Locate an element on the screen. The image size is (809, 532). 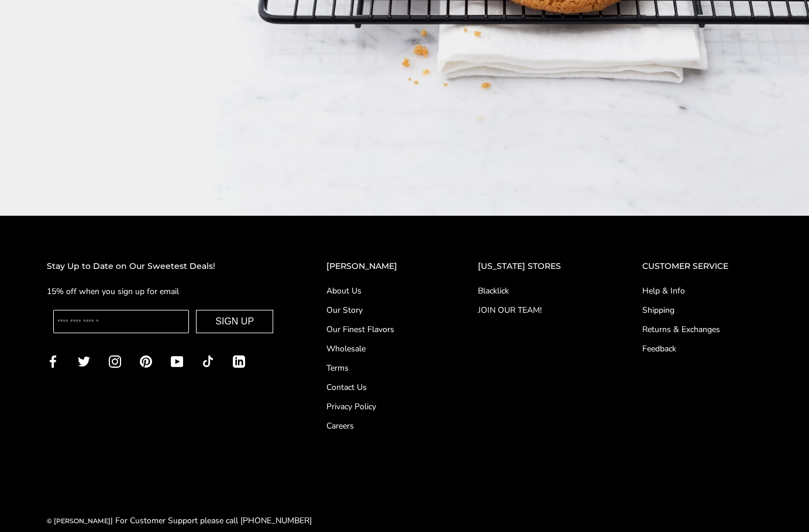
a: Pinterest is located at coordinates (146, 360).